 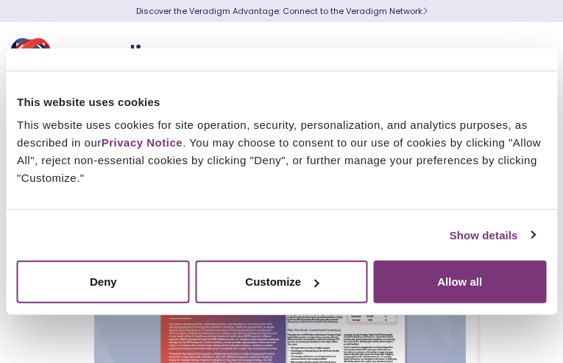 What do you see at coordinates (424, 11) in the screenshot?
I see `span: Learn More` at bounding box center [424, 11].